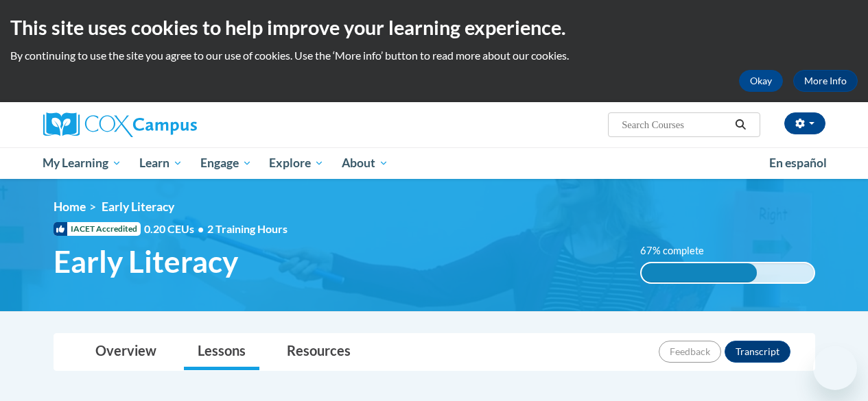  I want to click on label: 67% complete, so click(679, 251).